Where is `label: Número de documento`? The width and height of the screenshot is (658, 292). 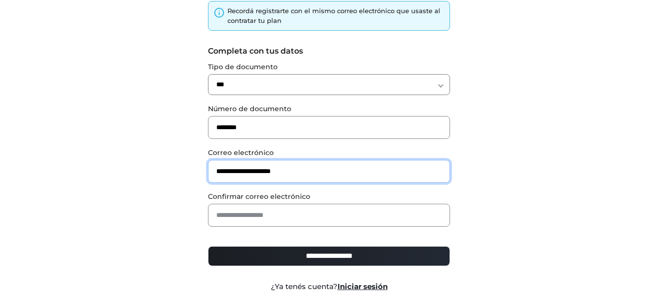
label: Número de documento is located at coordinates (329, 109).